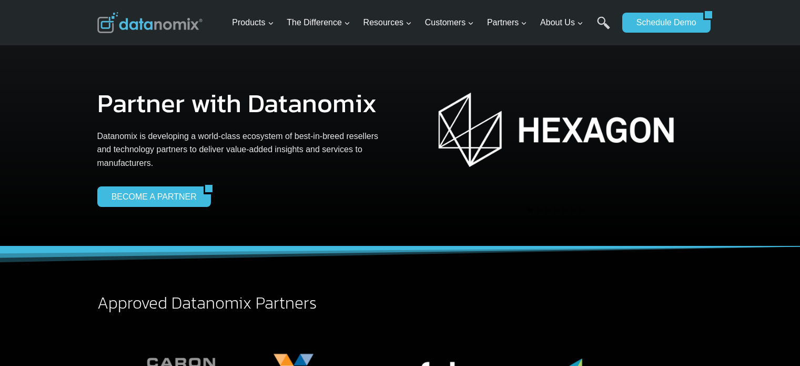 Image resolution: width=800 pixels, height=366 pixels. What do you see at coordinates (449, 23) in the screenshot?
I see `span: Customers` at bounding box center [449, 23].